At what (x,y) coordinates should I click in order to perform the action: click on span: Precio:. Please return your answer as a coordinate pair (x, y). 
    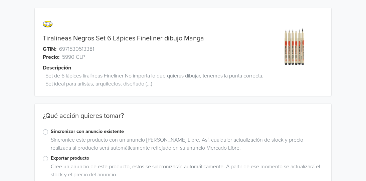
    Looking at the image, I should click on (51, 57).